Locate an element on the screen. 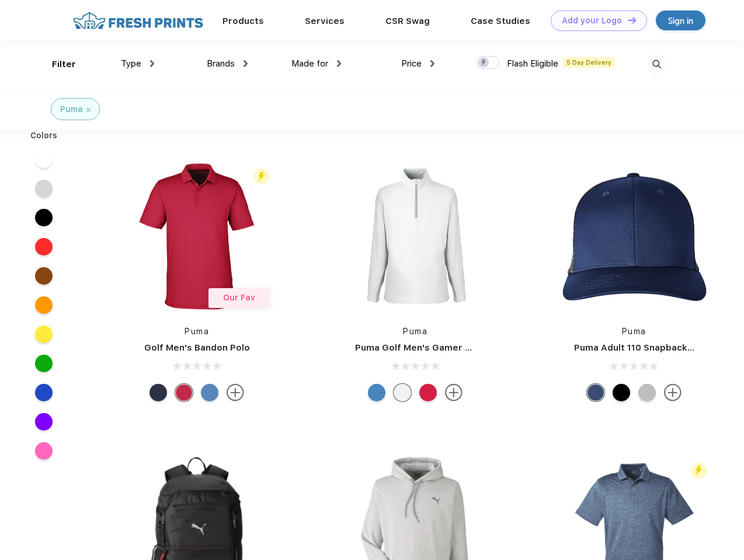 The height and width of the screenshot is (560, 744). span: Type is located at coordinates (131, 64).